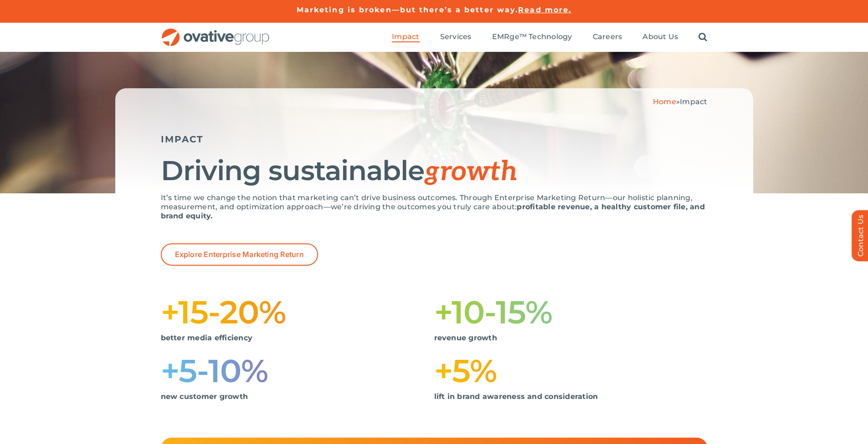  I want to click on h1: +5%, so click(571, 371).